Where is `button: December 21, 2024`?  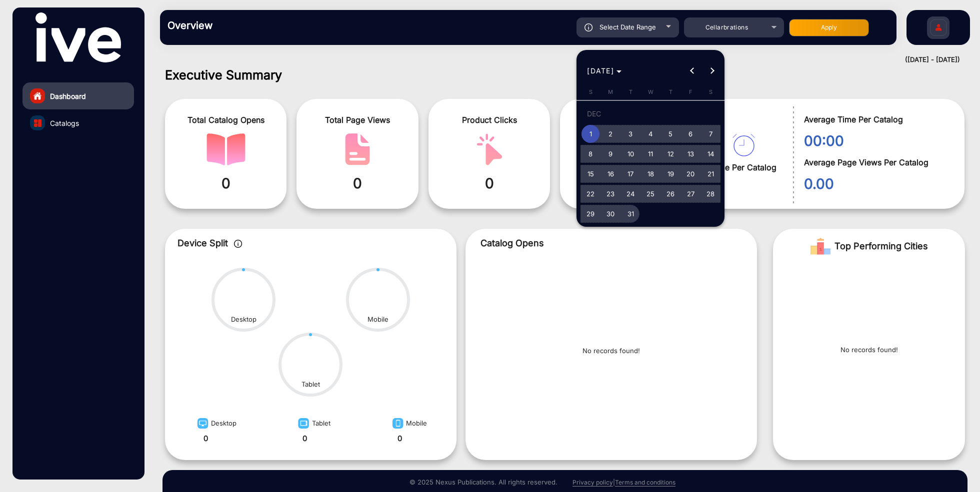 button: December 21, 2024 is located at coordinates (710, 174).